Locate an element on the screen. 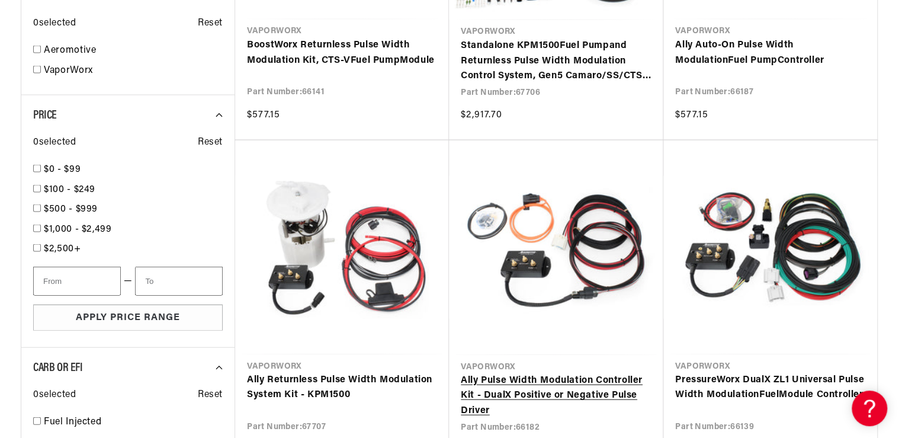 Image resolution: width=899 pixels, height=438 pixels. input: From is located at coordinates (77, 280).